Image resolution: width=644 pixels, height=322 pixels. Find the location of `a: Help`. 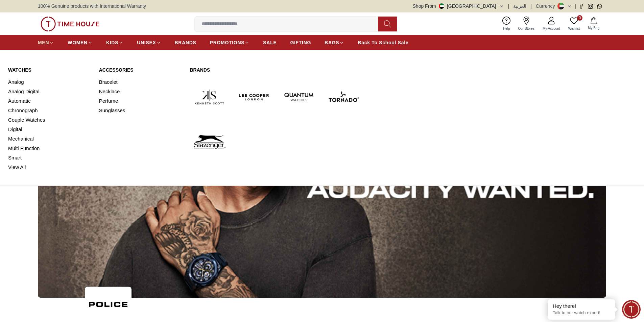

a: Help is located at coordinates (506, 24).